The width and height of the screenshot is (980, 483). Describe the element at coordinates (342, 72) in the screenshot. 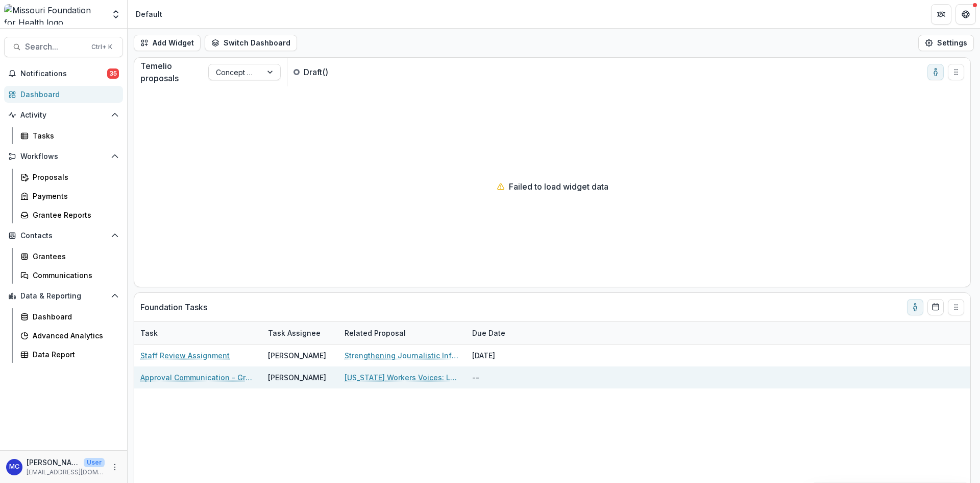

I see `p: Draft ( )` at that location.